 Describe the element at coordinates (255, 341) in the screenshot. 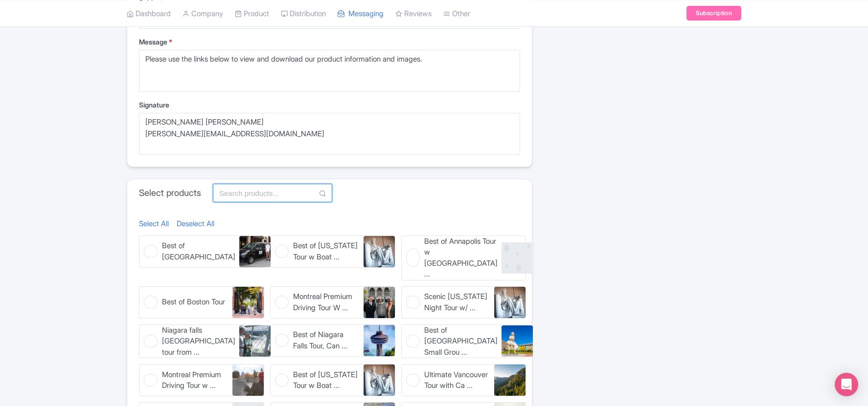

I see `img: Niagara falls Canada tour from Toronto` at that location.